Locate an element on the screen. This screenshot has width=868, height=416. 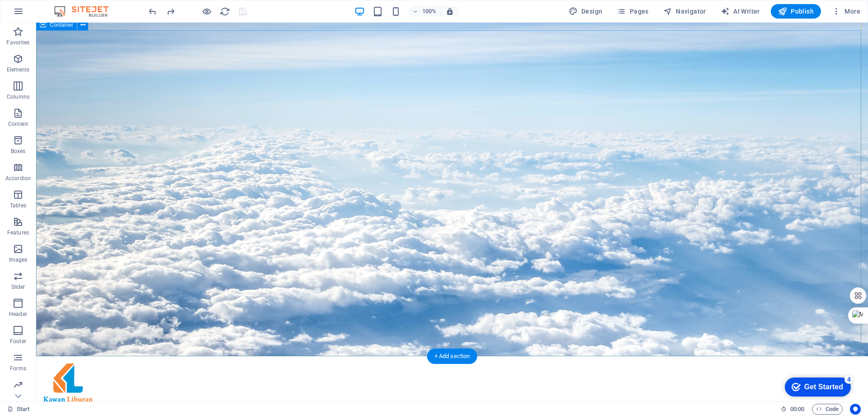
span: More is located at coordinates (846, 12).